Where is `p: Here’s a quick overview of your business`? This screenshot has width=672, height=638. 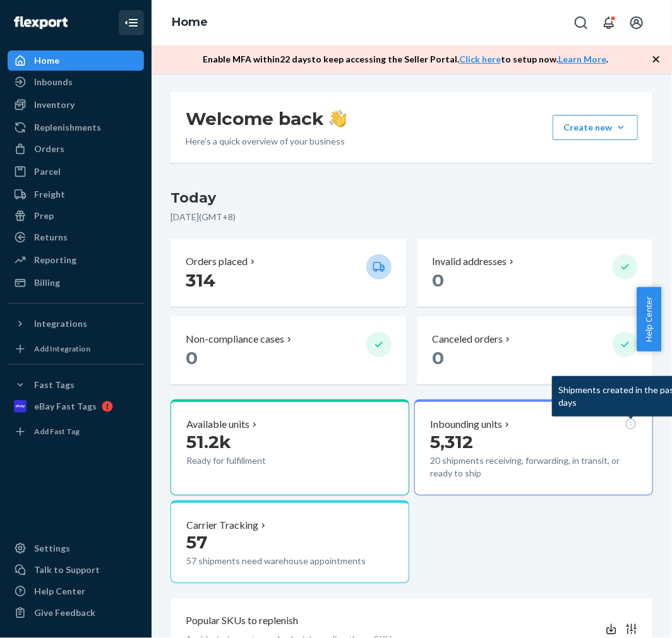
p: Here’s a quick overview of your business is located at coordinates (266, 141).